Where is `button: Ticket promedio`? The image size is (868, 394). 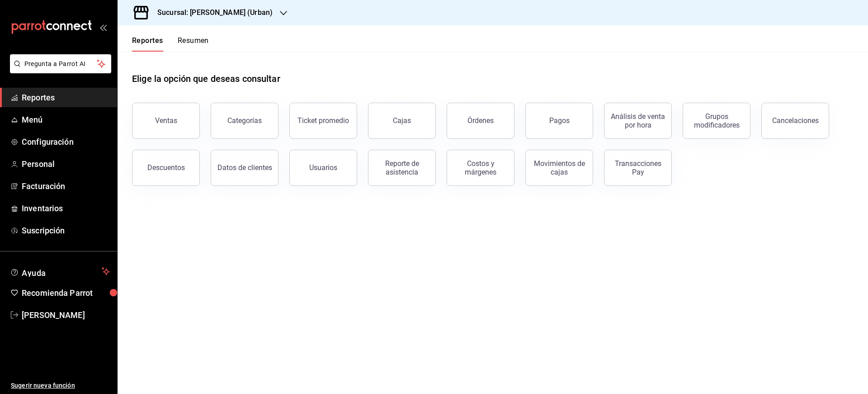
button: Ticket promedio is located at coordinates (323, 121).